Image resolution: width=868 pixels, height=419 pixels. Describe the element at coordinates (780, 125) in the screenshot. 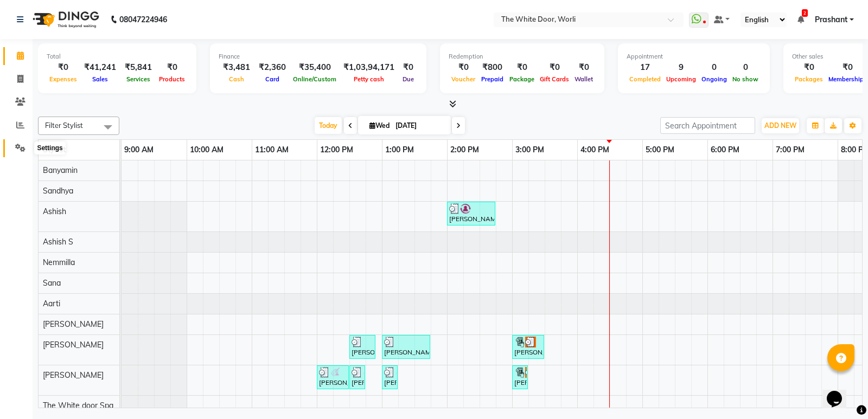

I see `span: ADD NEW` at that location.